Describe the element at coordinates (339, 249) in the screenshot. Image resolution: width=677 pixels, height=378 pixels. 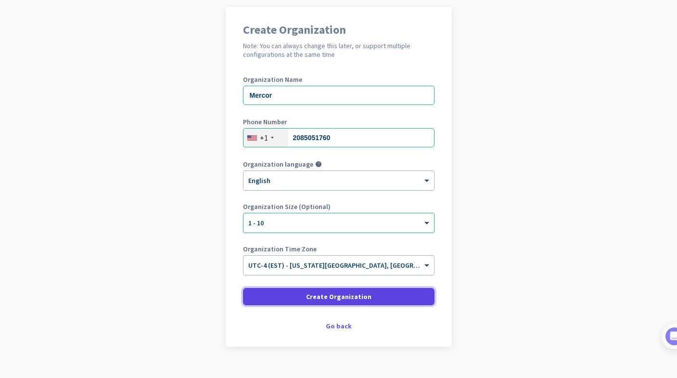
I see `label: Organization Time Zone` at that location.